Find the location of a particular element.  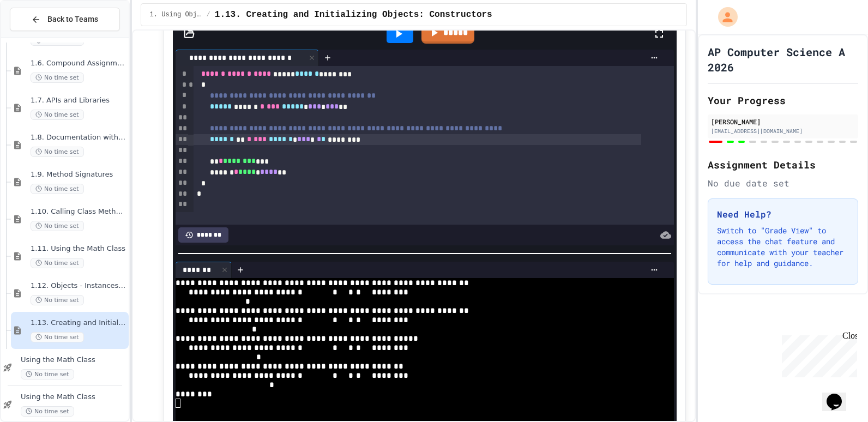

span: 1.11. Using the Math Class is located at coordinates (78, 249).